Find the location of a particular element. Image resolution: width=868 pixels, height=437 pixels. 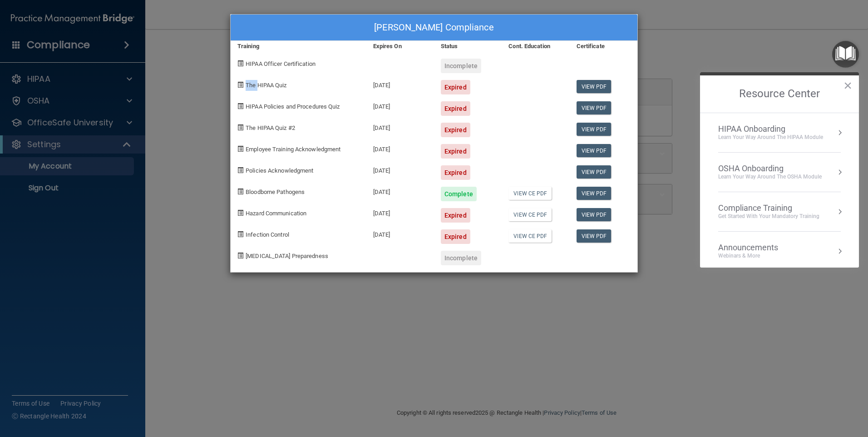

div: Certificate is located at coordinates (603, 46).